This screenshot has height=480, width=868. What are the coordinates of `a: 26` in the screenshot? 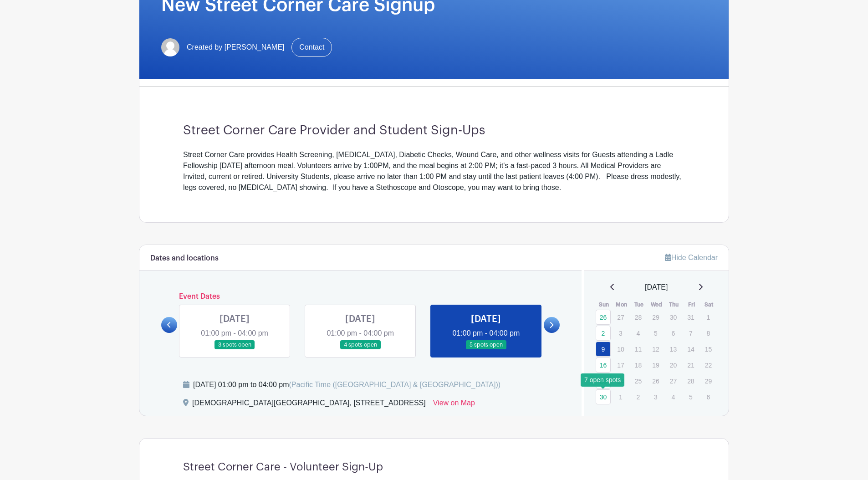 It's located at (603, 317).